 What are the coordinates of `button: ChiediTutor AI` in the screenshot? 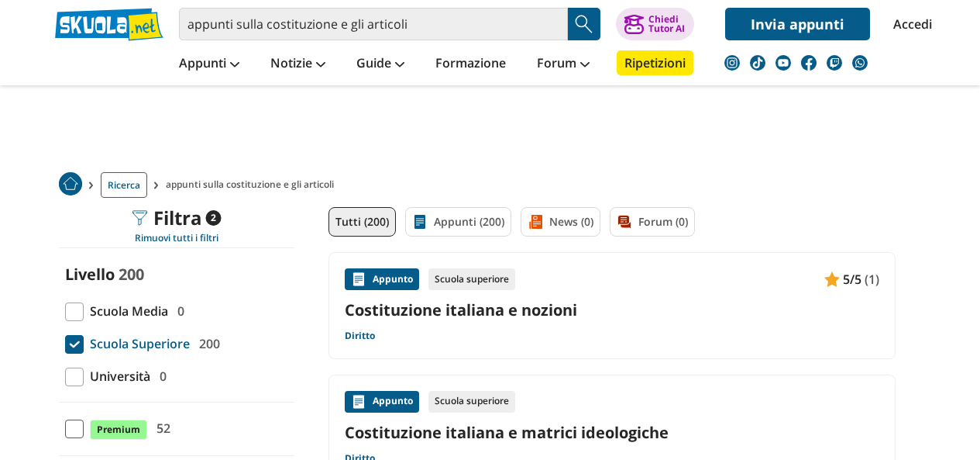 It's located at (654, 24).